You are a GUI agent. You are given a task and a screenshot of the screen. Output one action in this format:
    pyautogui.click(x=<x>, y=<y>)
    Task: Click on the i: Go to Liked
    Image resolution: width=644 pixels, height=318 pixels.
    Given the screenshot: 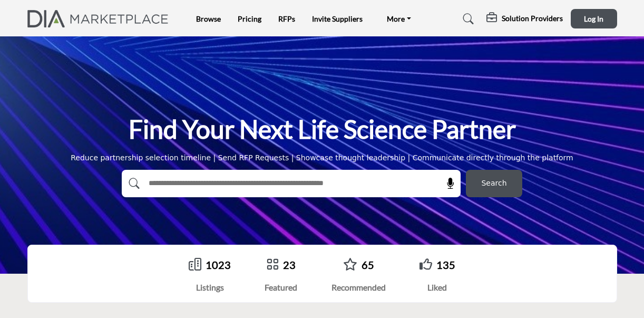 What is the action you would take?
    pyautogui.click(x=426, y=264)
    